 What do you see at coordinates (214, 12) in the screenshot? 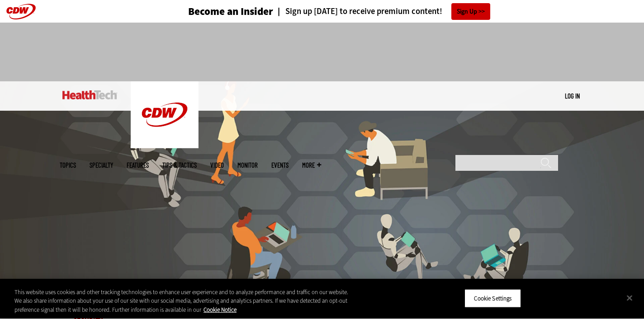
I see `a: Become an Insider` at bounding box center [214, 12].